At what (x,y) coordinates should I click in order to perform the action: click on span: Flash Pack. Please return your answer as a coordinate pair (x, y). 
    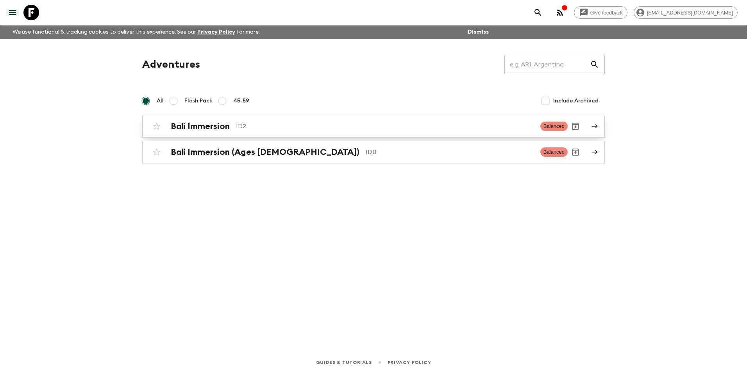
    Looking at the image, I should click on (198, 101).